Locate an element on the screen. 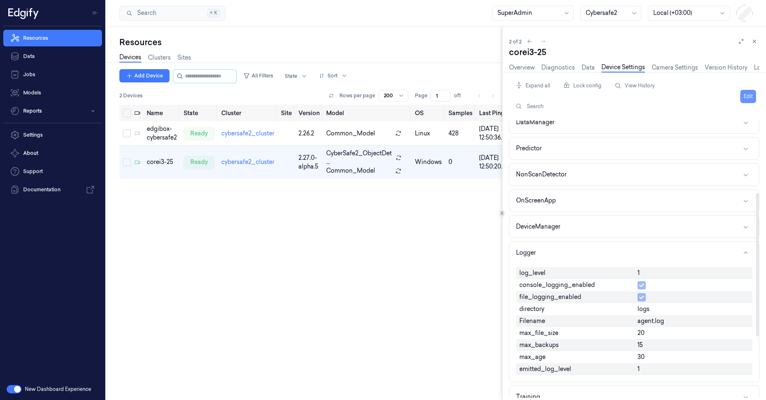 The width and height of the screenshot is (766, 400). span: directory is located at coordinates (532, 309).